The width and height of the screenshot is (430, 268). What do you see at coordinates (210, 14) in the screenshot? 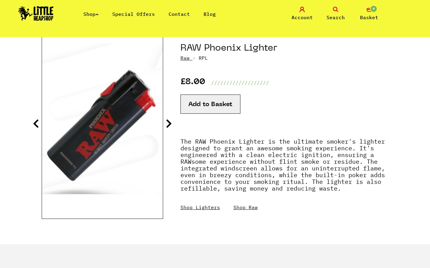
I see `a: Blog` at bounding box center [210, 14].